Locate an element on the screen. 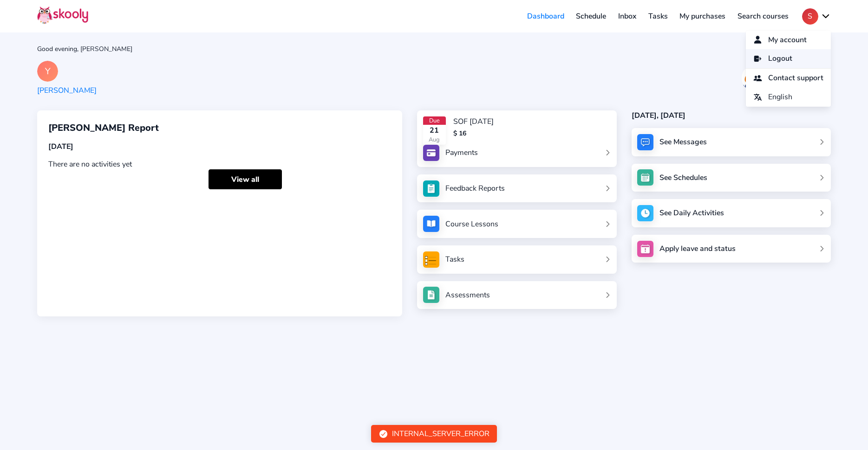 The image size is (868, 450). span: My account is located at coordinates (787, 40).